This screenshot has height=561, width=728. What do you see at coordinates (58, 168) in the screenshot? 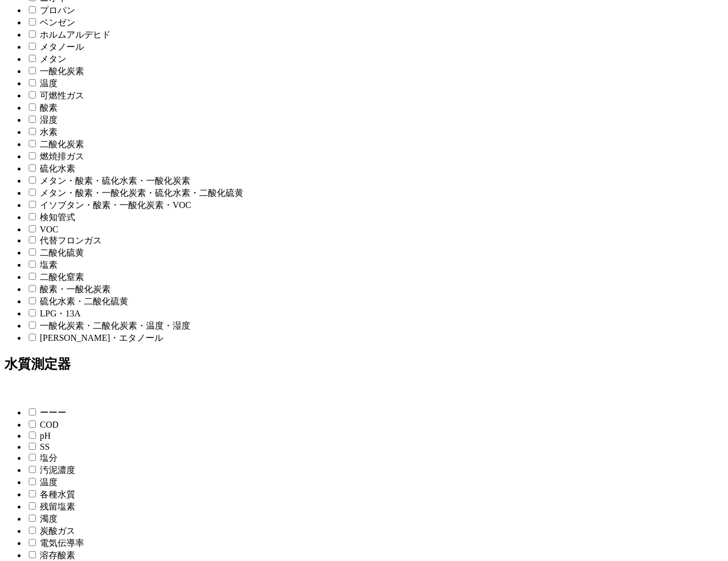
I see `span: 硫化水素` at bounding box center [58, 168].